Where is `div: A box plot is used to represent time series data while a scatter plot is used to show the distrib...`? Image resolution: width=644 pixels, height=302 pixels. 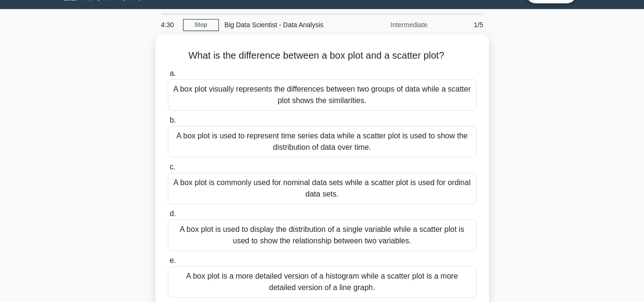 div: A box plot is used to represent time series data while a scatter plot is used to show the distrib... is located at coordinates (323, 142).